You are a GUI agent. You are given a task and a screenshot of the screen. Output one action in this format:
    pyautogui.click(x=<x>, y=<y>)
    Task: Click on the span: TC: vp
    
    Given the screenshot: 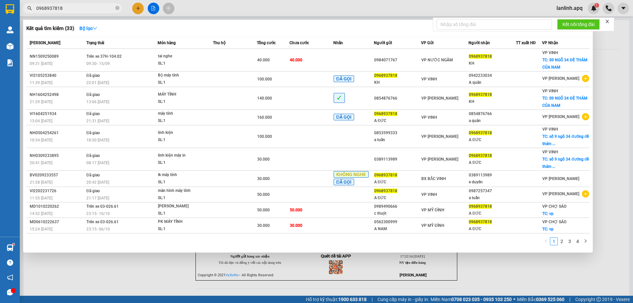 What is the action you would take?
    pyautogui.click(x=548, y=214)
    